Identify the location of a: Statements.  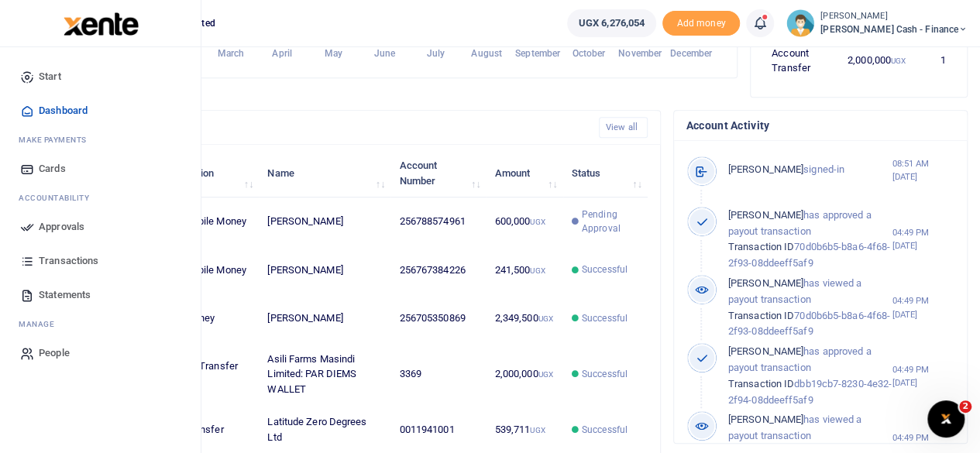
(100, 295).